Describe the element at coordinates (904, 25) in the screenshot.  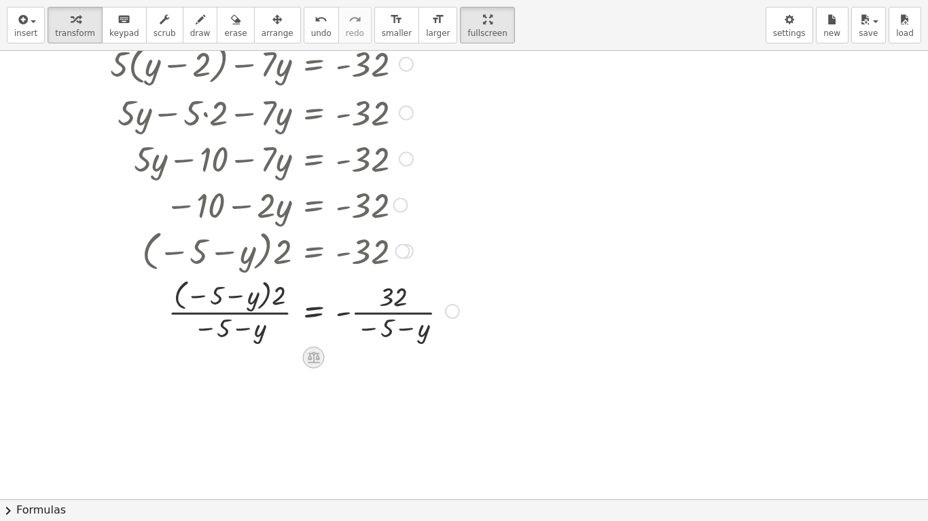
I see `button: load` at that location.